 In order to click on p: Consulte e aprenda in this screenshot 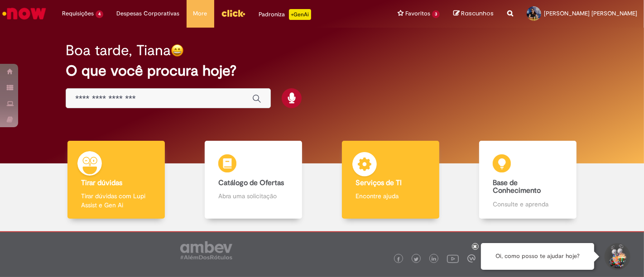, I will do `click(527, 204)`.